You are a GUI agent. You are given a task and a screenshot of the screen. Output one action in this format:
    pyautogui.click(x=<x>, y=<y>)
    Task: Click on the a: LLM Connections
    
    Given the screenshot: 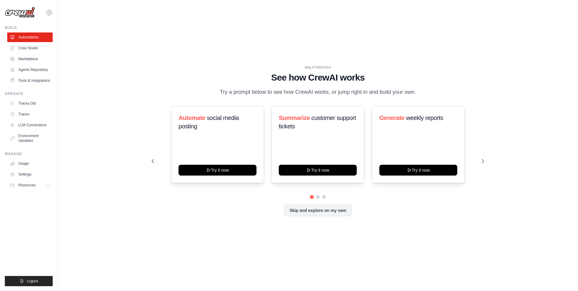 What is the action you would take?
    pyautogui.click(x=30, y=125)
    